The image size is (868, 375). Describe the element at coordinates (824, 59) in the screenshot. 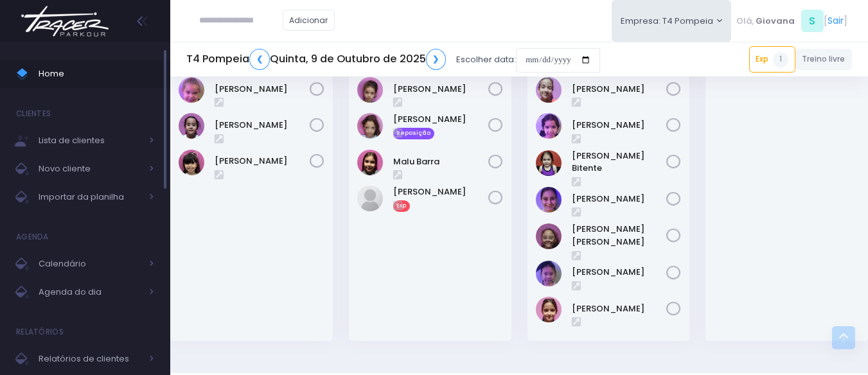

I see `a: Treino livre` at that location.